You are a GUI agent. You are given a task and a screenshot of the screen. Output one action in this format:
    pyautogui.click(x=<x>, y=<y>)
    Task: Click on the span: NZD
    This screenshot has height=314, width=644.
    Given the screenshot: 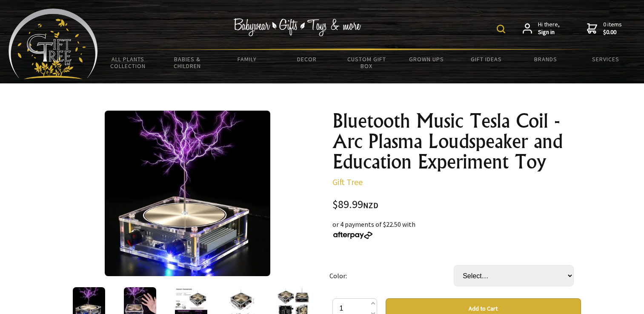 What is the action you would take?
    pyautogui.click(x=371, y=205)
    